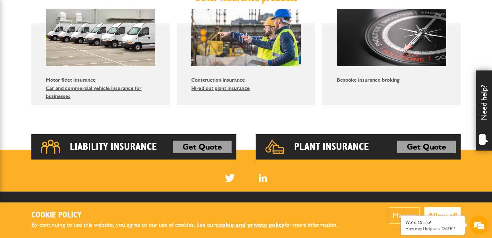 Image resolution: width=492 pixels, height=238 pixels. What do you see at coordinates (113, 147) in the screenshot?
I see `h2: Liability Insurance` at bounding box center [113, 147].